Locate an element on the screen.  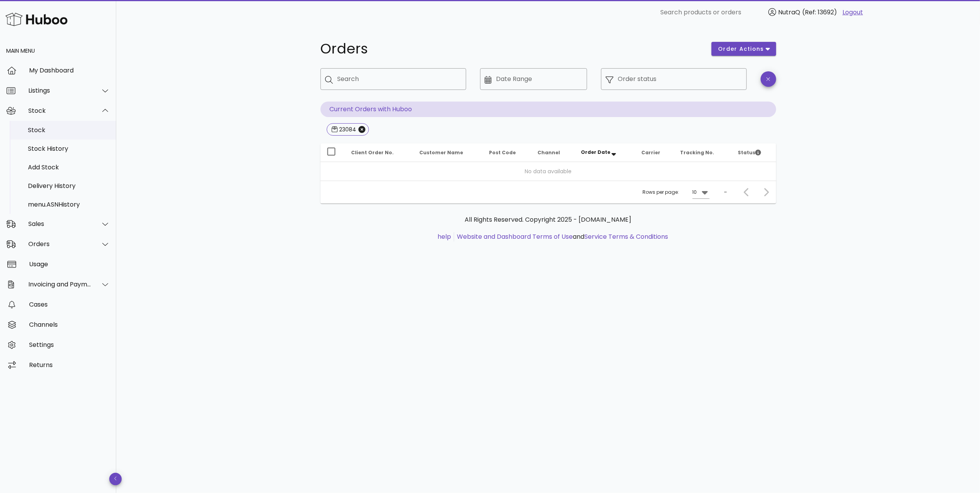
div: My Dashboard is located at coordinates (69, 70).